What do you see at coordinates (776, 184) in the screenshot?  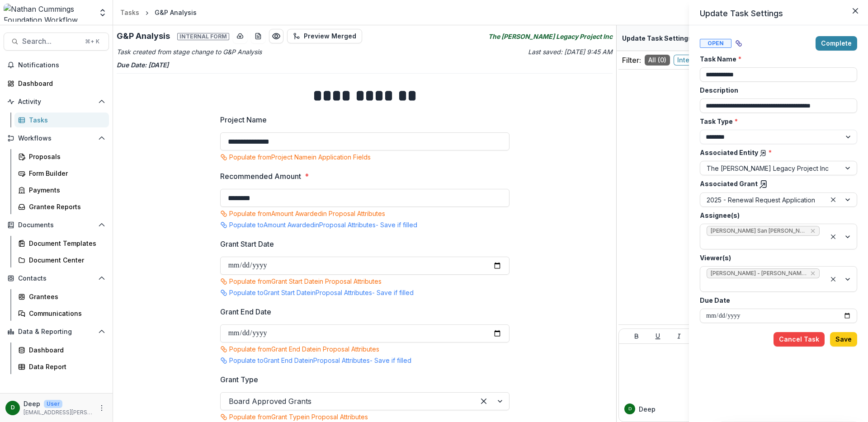 I see `label: Associated Grant` at bounding box center [776, 184].